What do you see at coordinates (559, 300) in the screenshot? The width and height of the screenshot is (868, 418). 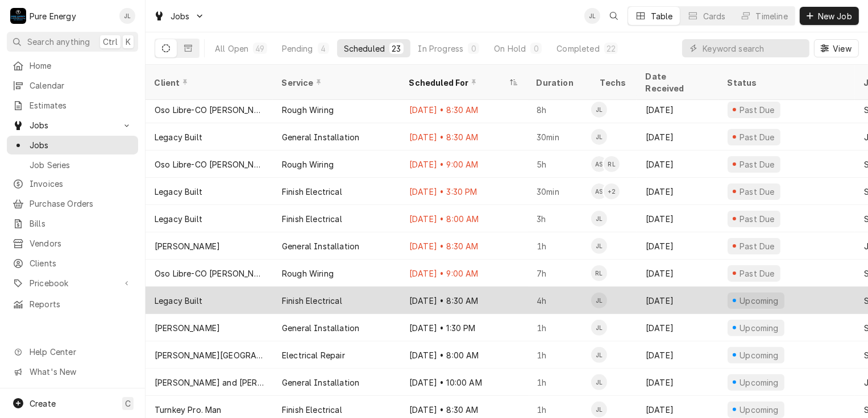 I see `div: 4h` at bounding box center [559, 300].